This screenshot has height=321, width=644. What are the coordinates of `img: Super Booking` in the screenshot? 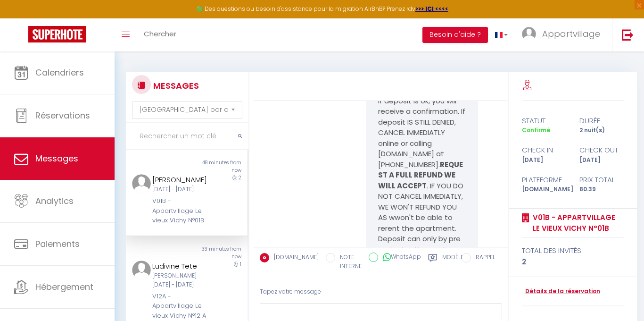 It's located at (57, 34).